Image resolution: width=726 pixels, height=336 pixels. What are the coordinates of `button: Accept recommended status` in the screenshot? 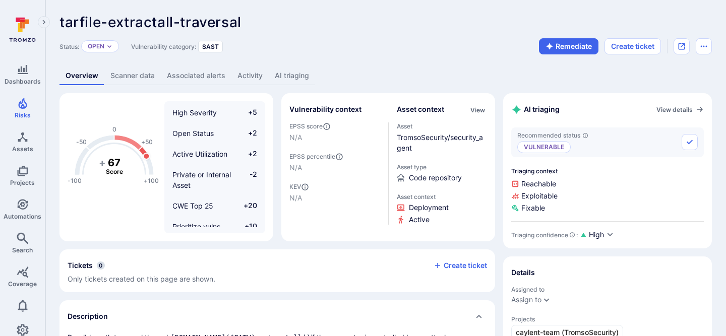 It's located at (689, 142).